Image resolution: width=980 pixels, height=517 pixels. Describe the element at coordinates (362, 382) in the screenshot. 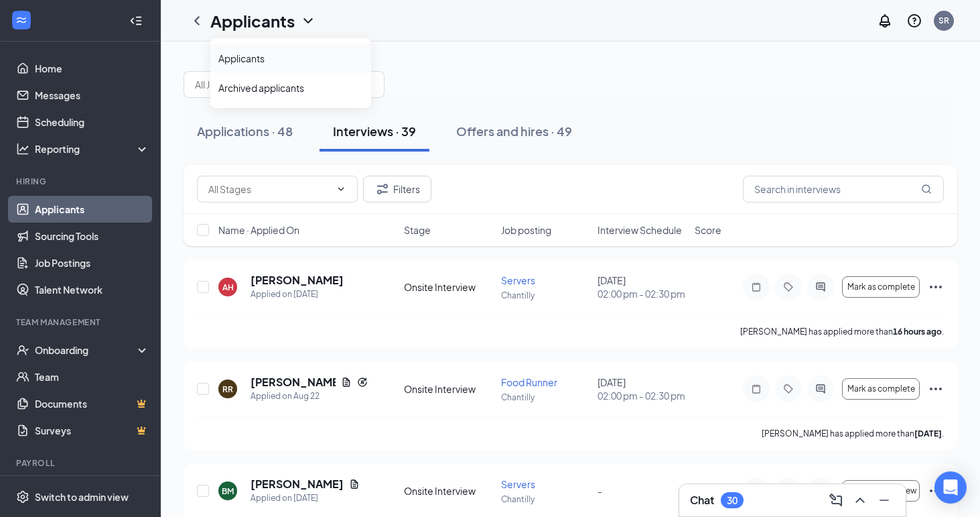

I see `svg: Reapply` at that location.